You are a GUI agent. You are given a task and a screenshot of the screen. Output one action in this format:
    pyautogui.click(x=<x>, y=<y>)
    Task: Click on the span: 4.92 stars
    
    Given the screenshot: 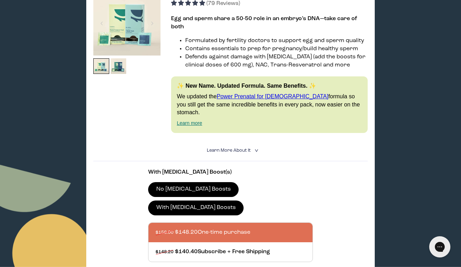 What is the action you would take?
    pyautogui.click(x=189, y=4)
    